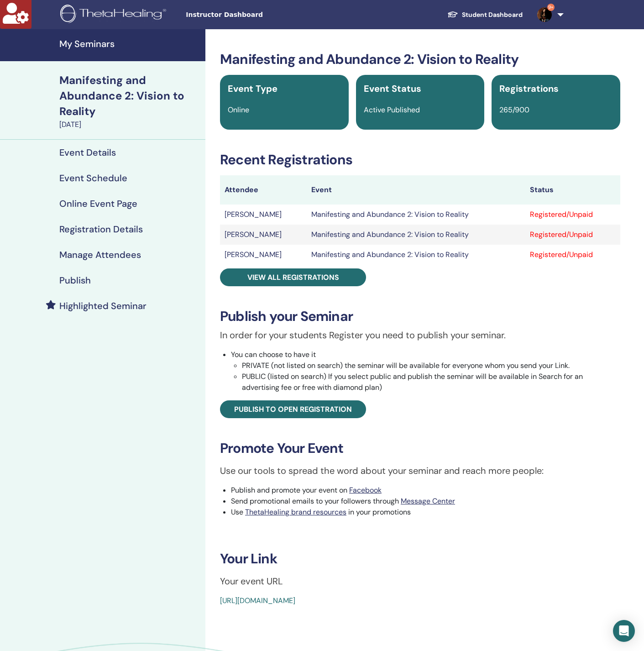 The width and height of the screenshot is (644, 651). Describe the element at coordinates (252, 88) in the screenshot. I see `span: Event Type` at that location.